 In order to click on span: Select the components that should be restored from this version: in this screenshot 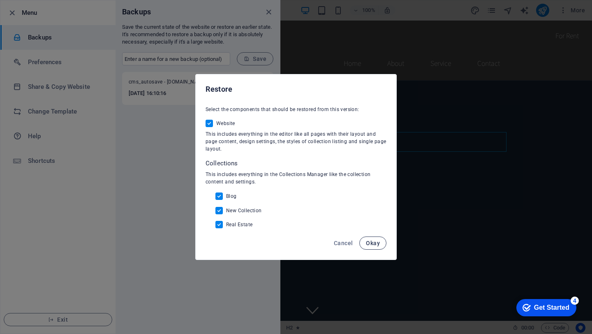, I will do `click(282, 109)`.